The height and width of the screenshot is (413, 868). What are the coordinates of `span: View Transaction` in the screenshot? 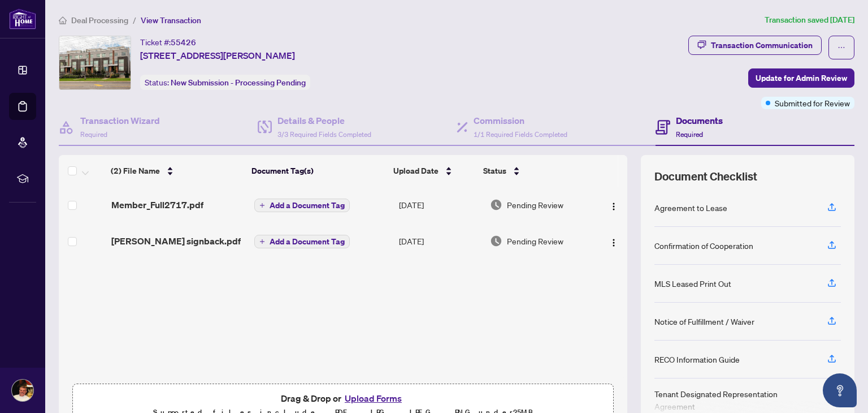 It's located at (171, 20).